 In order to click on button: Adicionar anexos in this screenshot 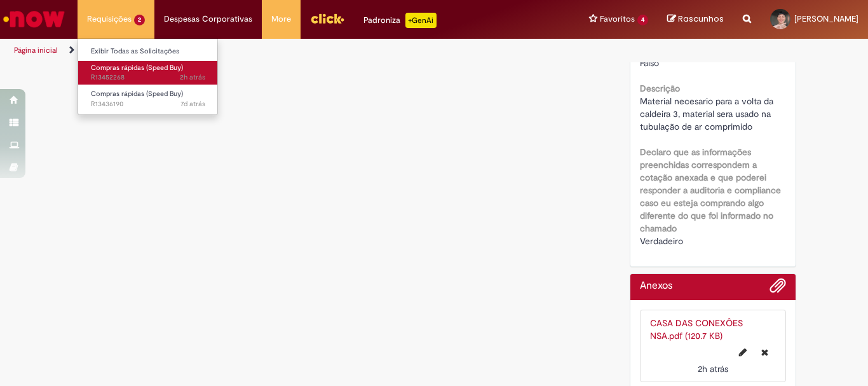, I will do `click(778, 289)`.